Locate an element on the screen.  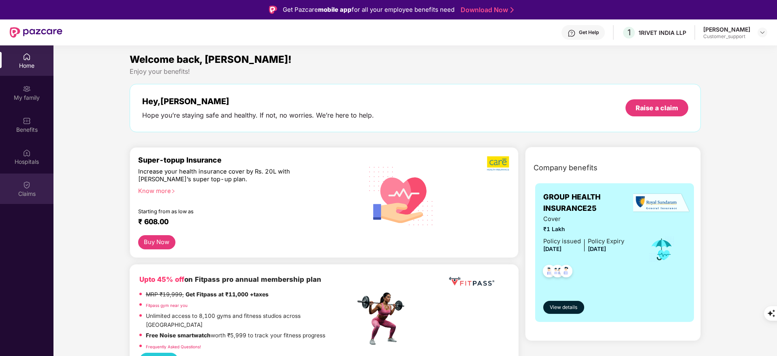
div: Policy Expiry is located at coordinates (606, 241).